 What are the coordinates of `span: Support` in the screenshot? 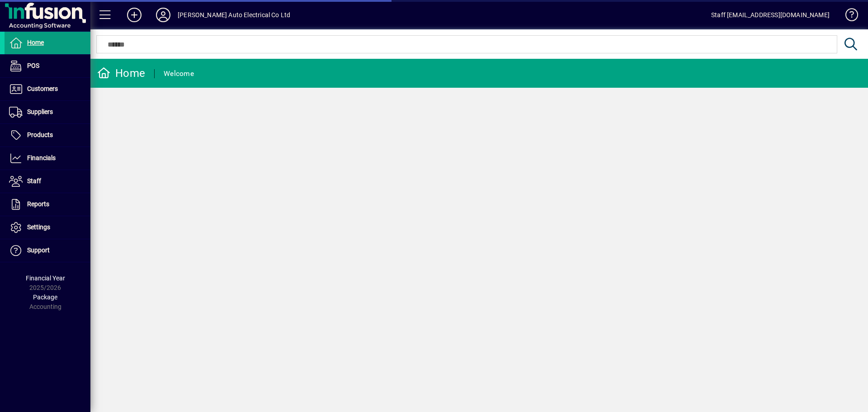 It's located at (39, 250).